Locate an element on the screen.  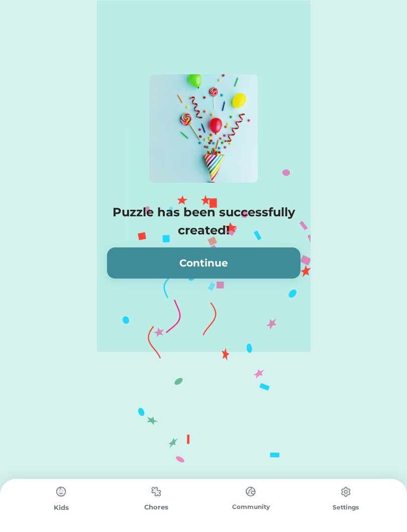
div: Kids is located at coordinates (61, 508).